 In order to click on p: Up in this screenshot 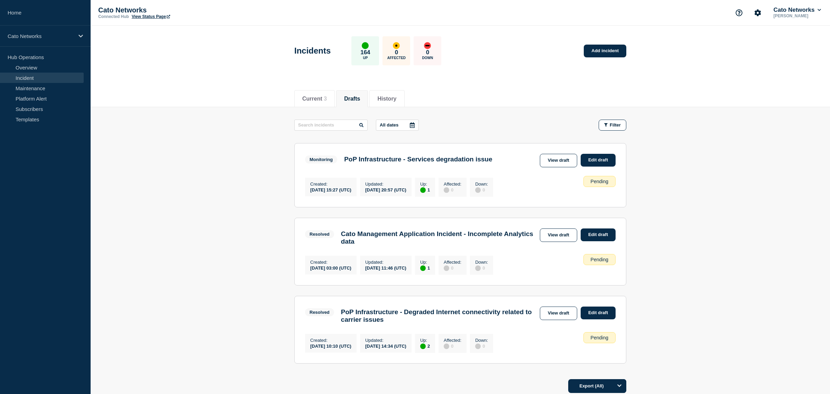, I will do `click(365, 58)`.